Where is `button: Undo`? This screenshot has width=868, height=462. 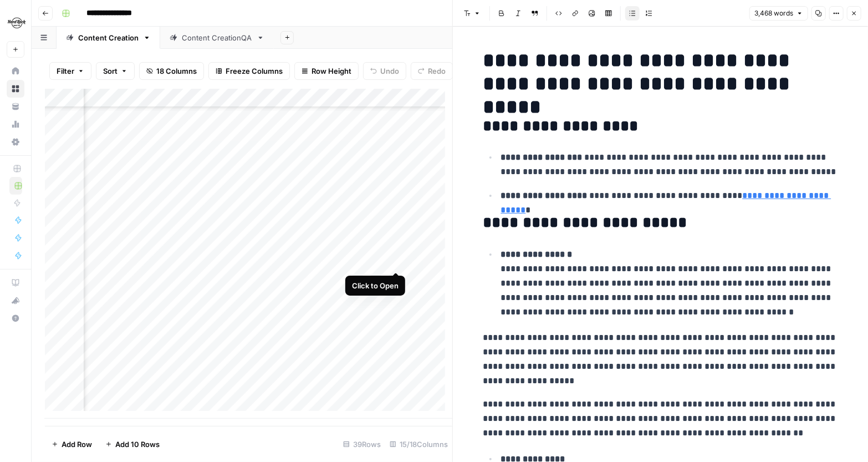 button: Undo is located at coordinates (385, 71).